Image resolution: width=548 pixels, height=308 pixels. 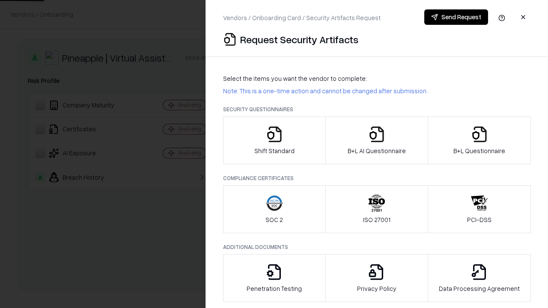 I want to click on button: PCI-DSS, so click(x=479, y=209).